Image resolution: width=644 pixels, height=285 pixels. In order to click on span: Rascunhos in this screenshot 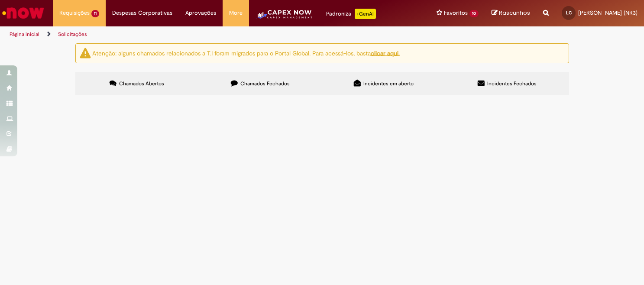, I will do `click(515, 13)`.